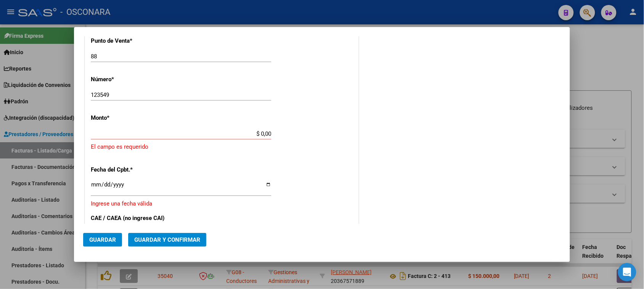  Describe the element at coordinates (103, 239) in the screenshot. I see `button: Guardar` at that location.